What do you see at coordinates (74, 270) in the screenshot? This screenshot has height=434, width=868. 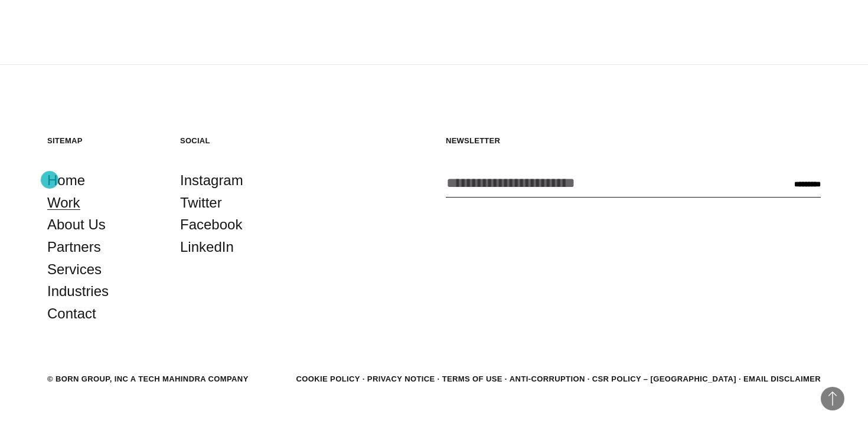 I see `a: Services` at bounding box center [74, 270].